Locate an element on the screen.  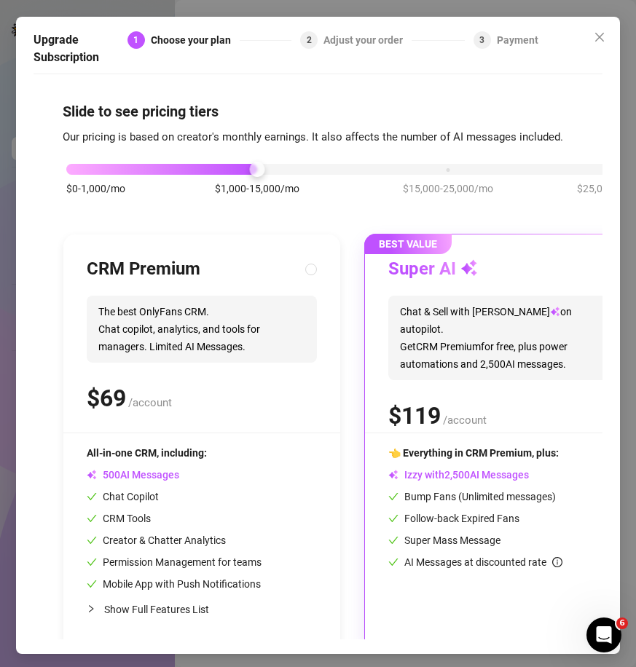
span: $1,000-15,000/mo is located at coordinates (257, 189).